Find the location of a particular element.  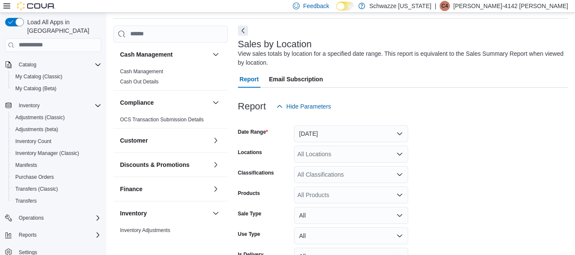

span: Feedback is located at coordinates (316, 6).